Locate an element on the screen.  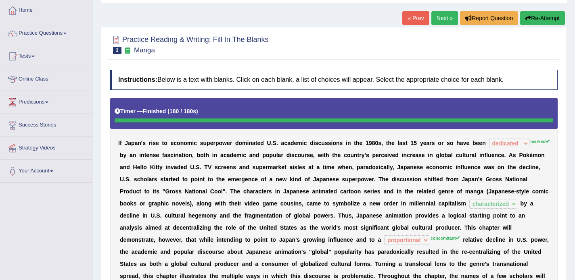
button: Re-Attempt is located at coordinates (542, 18).